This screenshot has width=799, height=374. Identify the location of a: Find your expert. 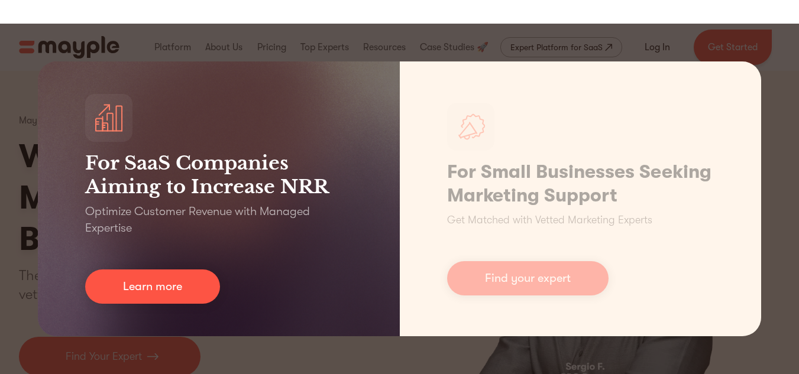
(527, 279).